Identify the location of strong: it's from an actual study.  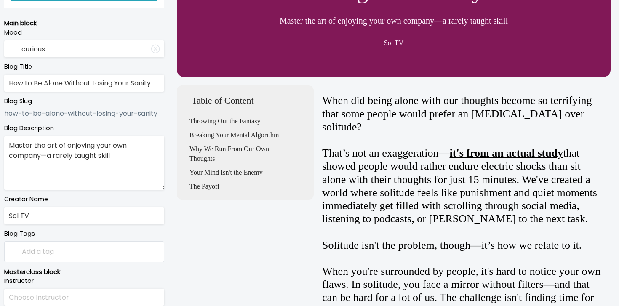
(506, 153).